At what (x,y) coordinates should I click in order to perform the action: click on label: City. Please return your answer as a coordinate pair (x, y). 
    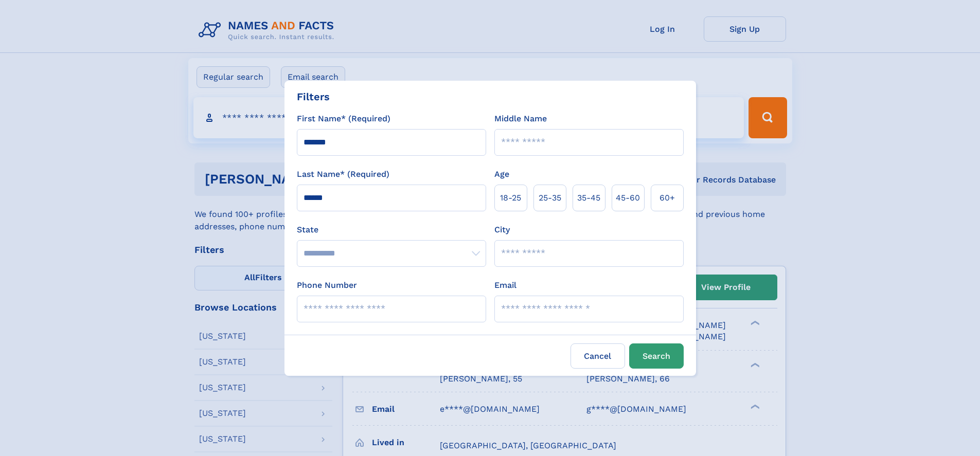
    Looking at the image, I should click on (502, 229).